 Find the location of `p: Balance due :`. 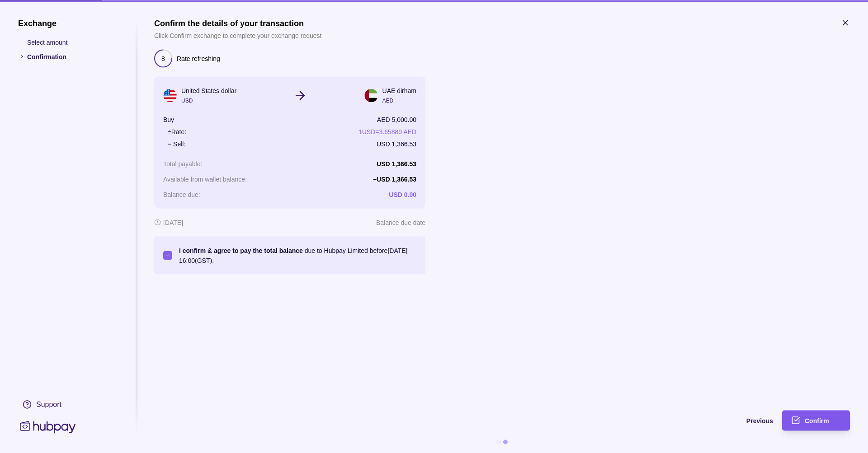

p: Balance due : is located at coordinates (182, 194).